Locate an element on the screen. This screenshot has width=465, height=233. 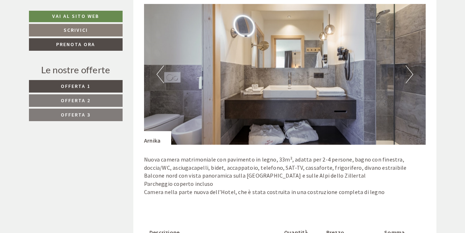
span: Offerta 2 is located at coordinates (75, 100).